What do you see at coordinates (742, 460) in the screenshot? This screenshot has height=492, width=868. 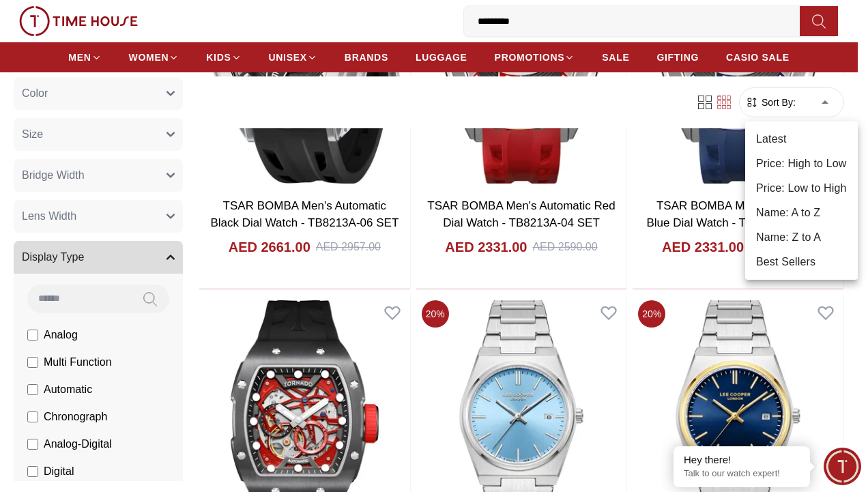 I see `div: Hey there!` at bounding box center [742, 460].